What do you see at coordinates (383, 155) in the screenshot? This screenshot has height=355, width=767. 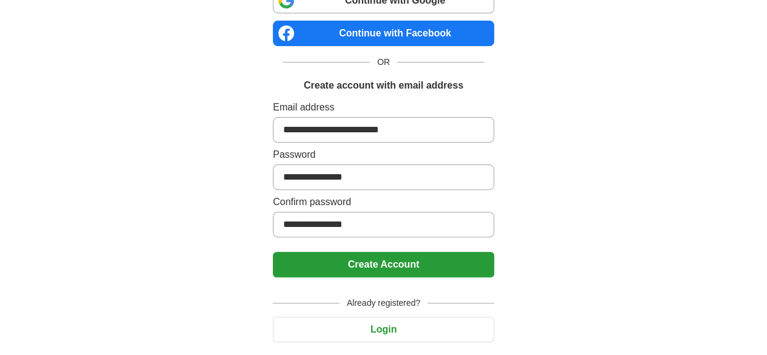 I see `label: Password` at bounding box center [383, 155].